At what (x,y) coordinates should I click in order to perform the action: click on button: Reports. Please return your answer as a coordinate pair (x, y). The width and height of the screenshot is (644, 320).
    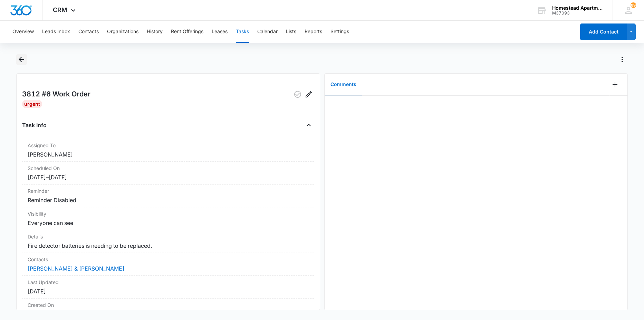
    Looking at the image, I should click on (313, 32).